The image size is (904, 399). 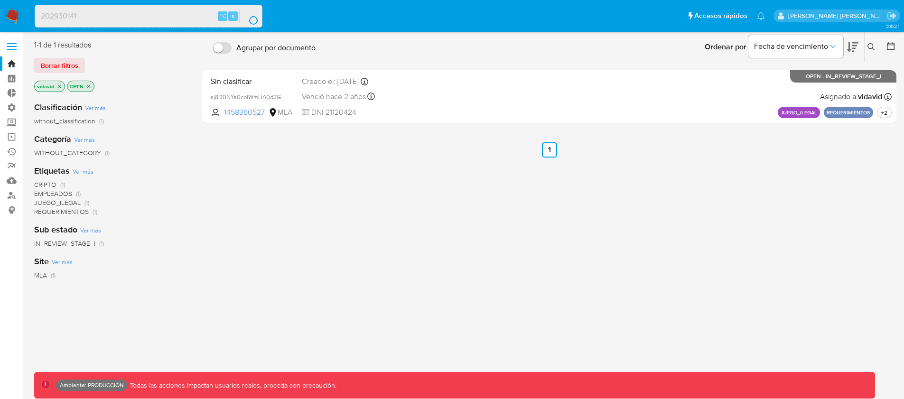 What do you see at coordinates (836, 16) in the screenshot?
I see `p: victor.david@mercadolibre.com.co` at bounding box center [836, 16].